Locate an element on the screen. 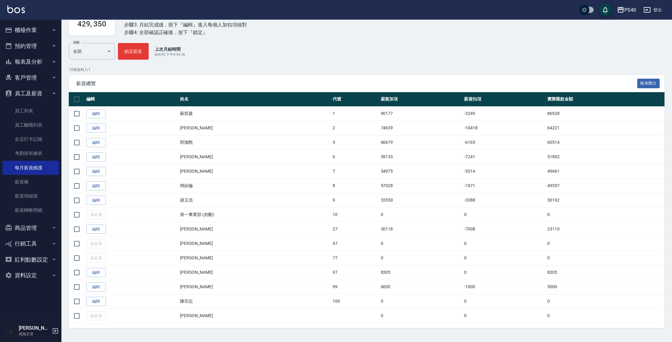 This screenshot has height=342, width=672. button: 客戶管理 is located at coordinates (31, 78).